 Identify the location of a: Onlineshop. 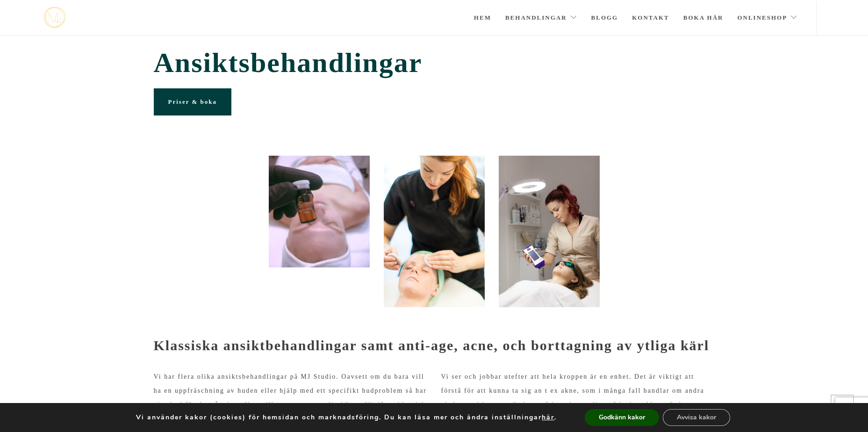
(767, 18).